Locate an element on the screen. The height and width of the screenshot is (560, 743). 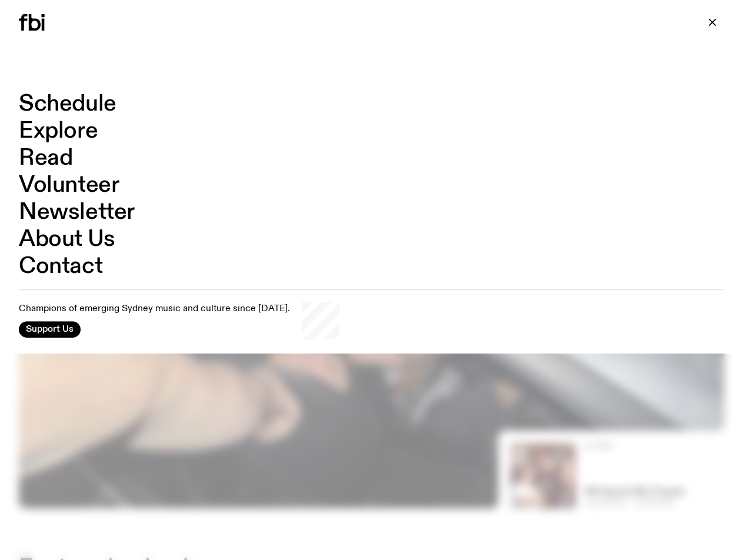
a: Schedule is located at coordinates (68, 104).